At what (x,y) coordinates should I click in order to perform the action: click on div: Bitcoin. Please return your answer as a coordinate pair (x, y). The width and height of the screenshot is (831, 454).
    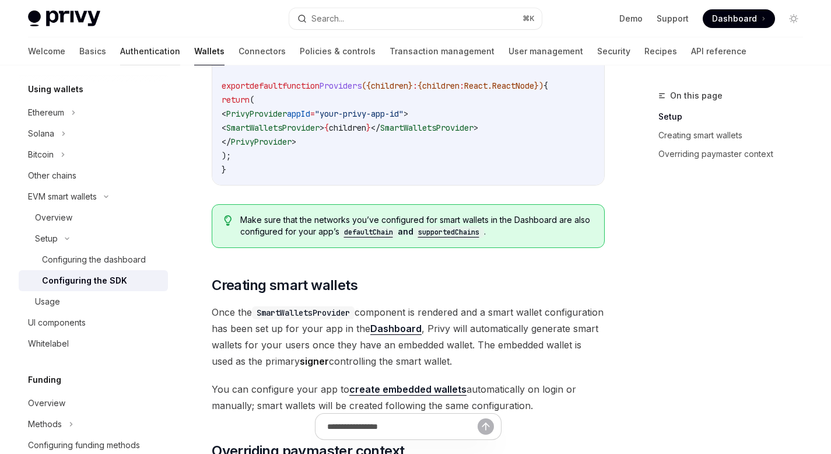
    Looking at the image, I should click on (41, 155).